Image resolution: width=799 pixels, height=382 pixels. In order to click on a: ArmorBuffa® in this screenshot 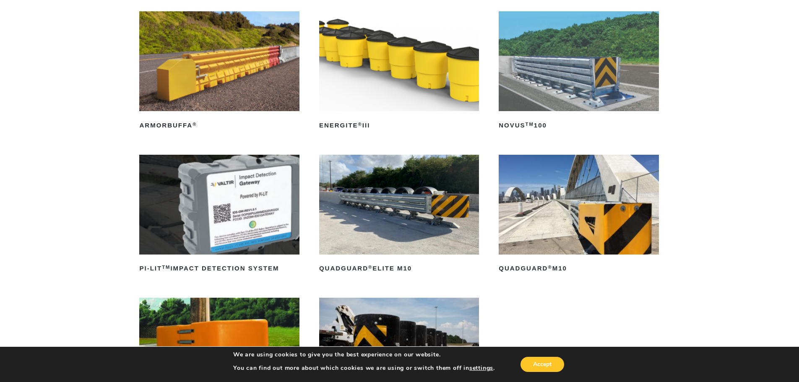, I will do `click(219, 72)`.